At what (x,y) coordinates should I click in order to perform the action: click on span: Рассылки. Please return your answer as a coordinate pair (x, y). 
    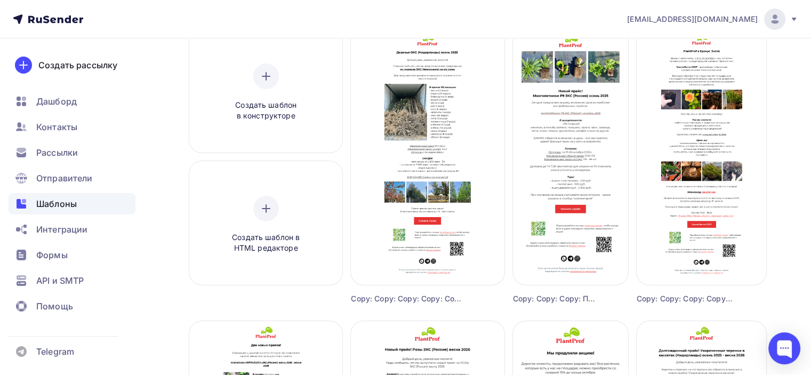
    Looking at the image, I should click on (57, 153).